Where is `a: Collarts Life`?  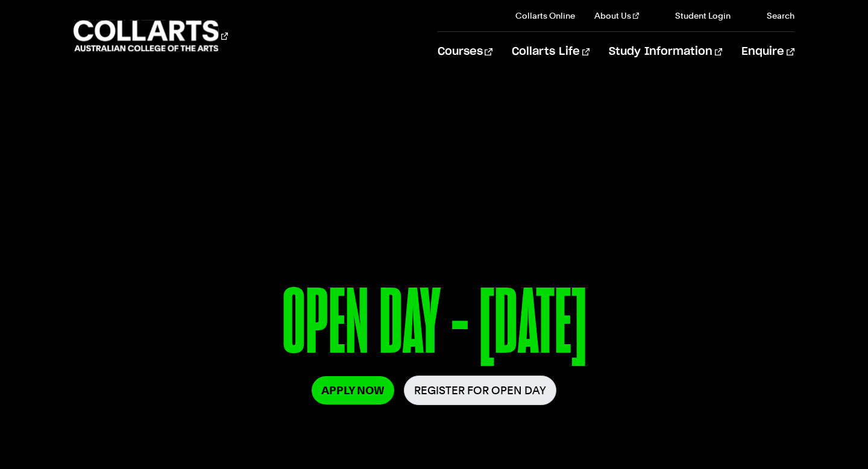 a: Collarts Life is located at coordinates (550, 52).